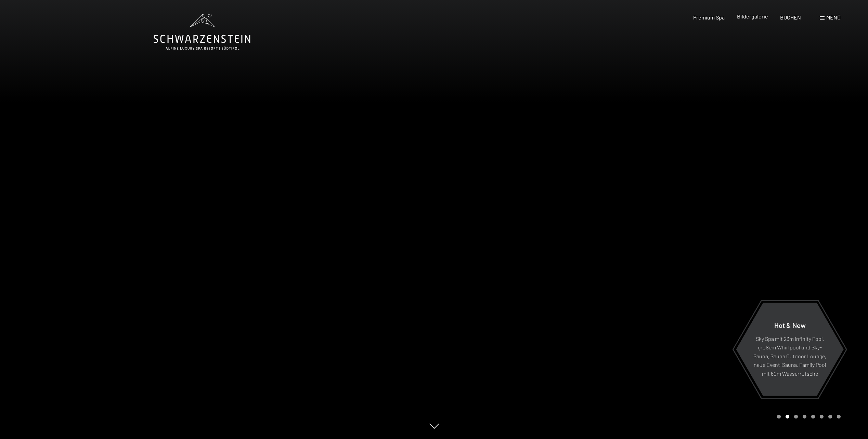 The width and height of the screenshot is (868, 439). I want to click on span: Premium Spa, so click(709, 17).